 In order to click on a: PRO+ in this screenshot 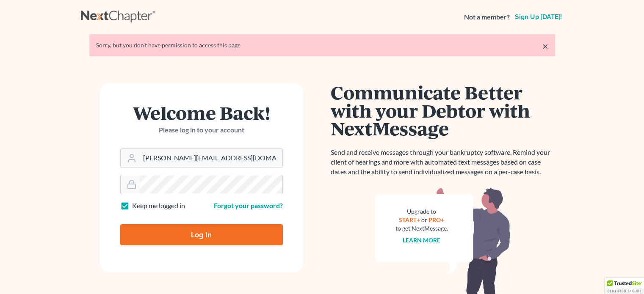, I will do `click(436, 219)`.